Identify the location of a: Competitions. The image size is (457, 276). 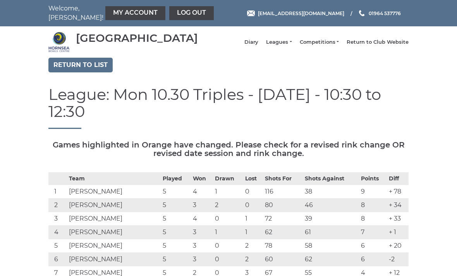
(319, 42).